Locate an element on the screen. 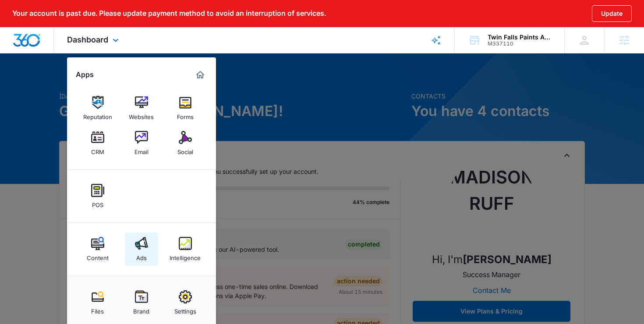 This screenshot has width=644, height=324. div: Keywords by Traffic is located at coordinates (122, 54).